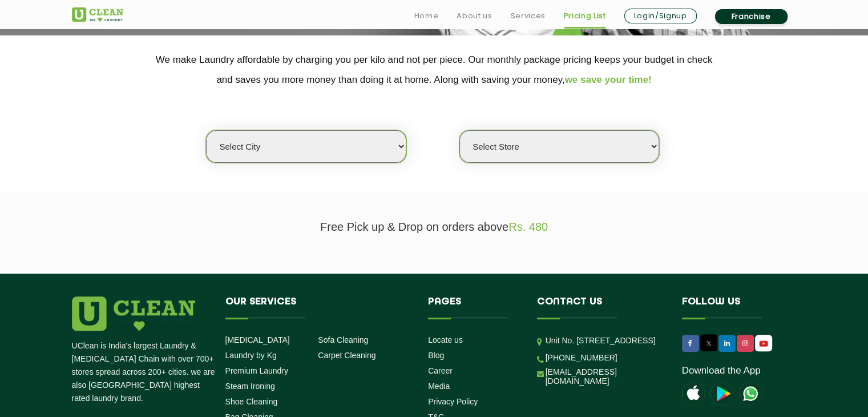 The image size is (868, 417). What do you see at coordinates (722, 393) in the screenshot?
I see `img: playstoreicon.png` at bounding box center [722, 393].